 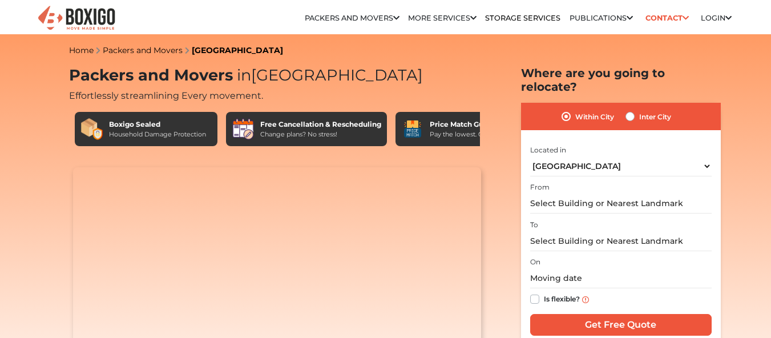 I want to click on label: Within City, so click(x=594, y=116).